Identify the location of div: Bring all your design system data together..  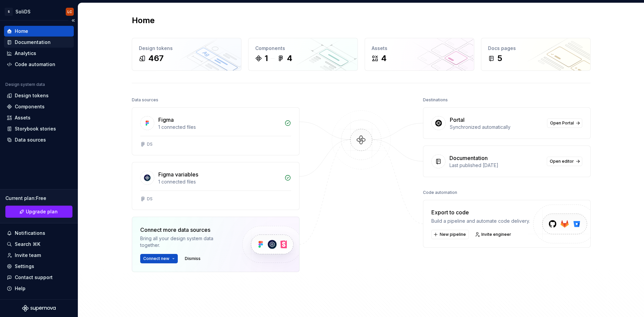
(185, 242).